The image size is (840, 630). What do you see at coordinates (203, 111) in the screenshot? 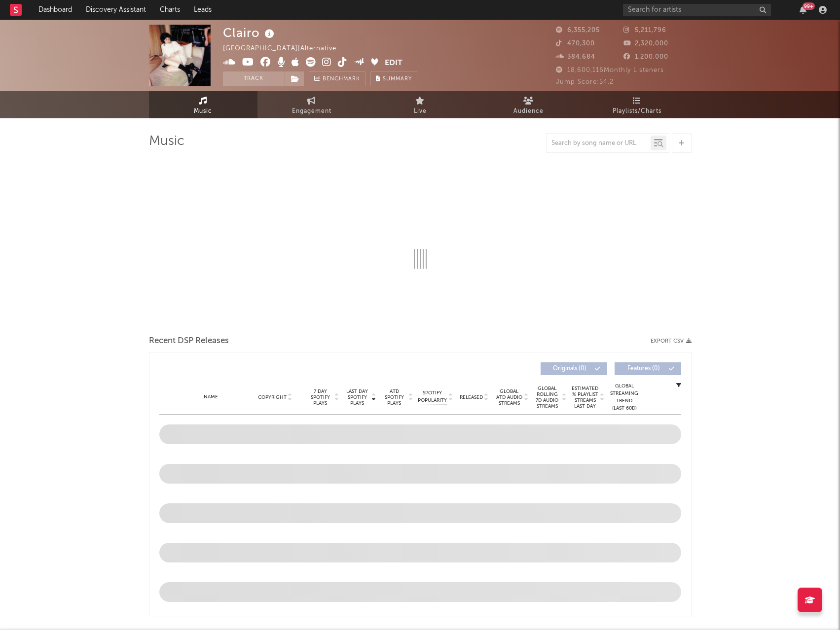
I see `span: Music` at bounding box center [203, 111].